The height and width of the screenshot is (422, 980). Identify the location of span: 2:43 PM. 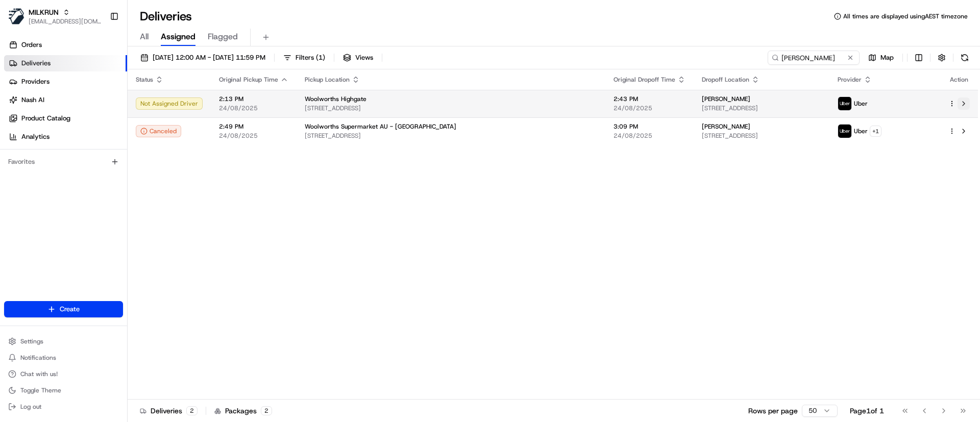
(649, 99).